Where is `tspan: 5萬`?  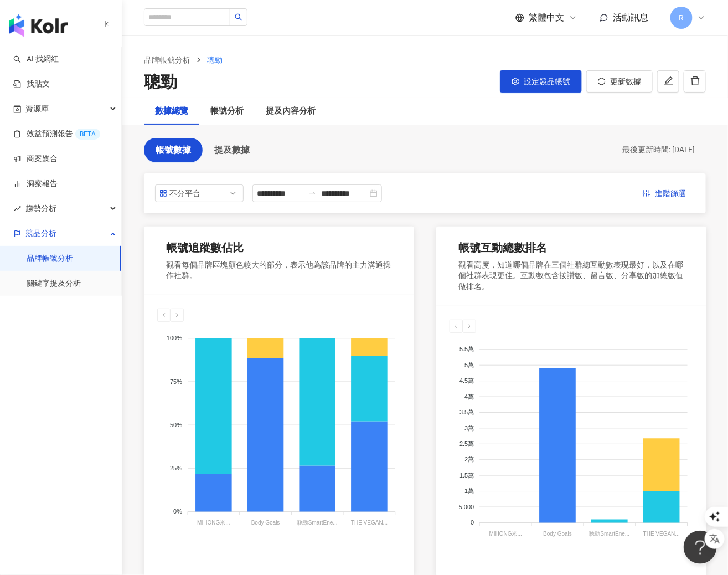
tspan: 5萬 is located at coordinates (469, 365).